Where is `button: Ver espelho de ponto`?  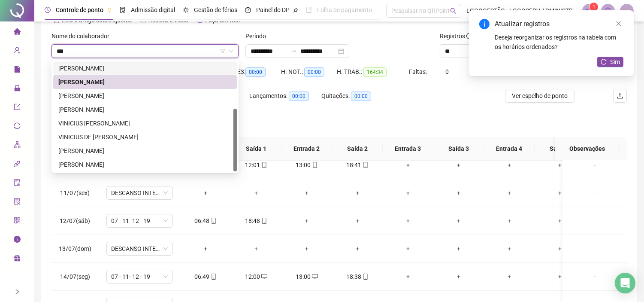 button: Ver espelho de ponto is located at coordinates (539, 96).